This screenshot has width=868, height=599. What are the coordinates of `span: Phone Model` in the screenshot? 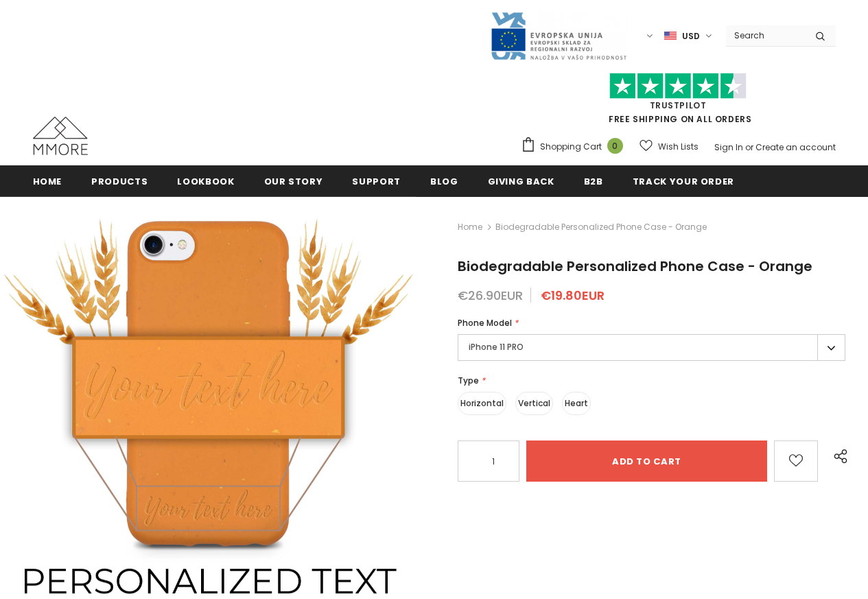 It's located at (484, 322).